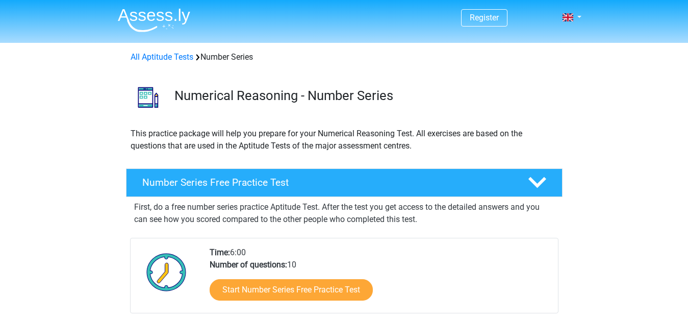 This screenshot has width=688, height=319. I want to click on h3: Numerical Reasoning - Number Series, so click(364, 95).